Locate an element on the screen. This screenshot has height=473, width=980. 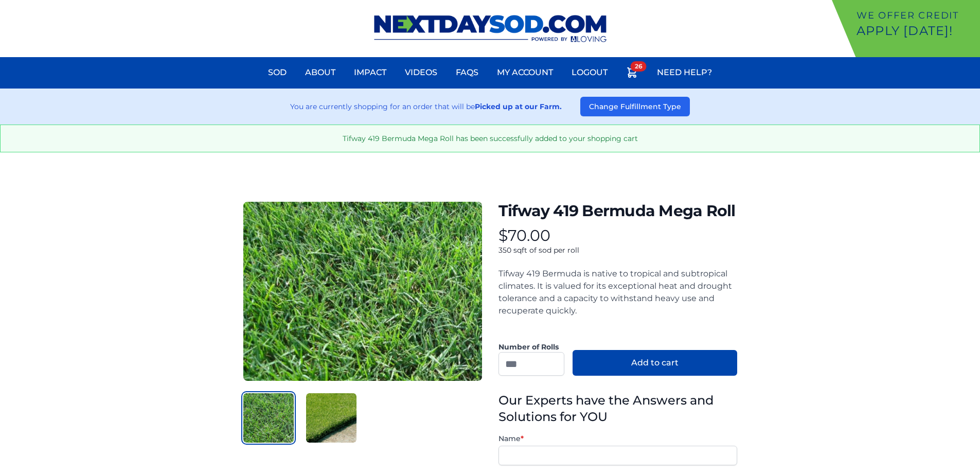
a: My Account is located at coordinates (525, 73).